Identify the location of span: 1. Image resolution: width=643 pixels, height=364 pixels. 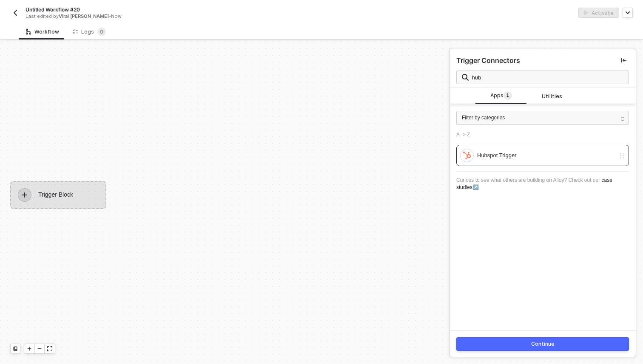
(508, 95).